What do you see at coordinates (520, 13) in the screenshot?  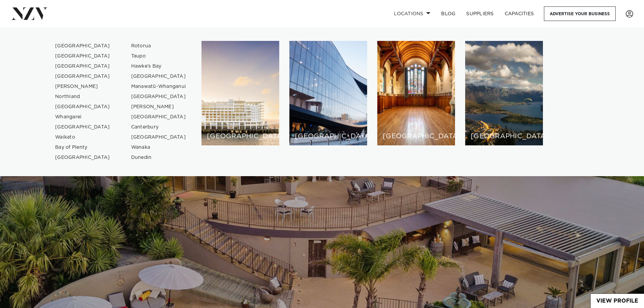 I see `a: Capacities` at bounding box center [520, 13].